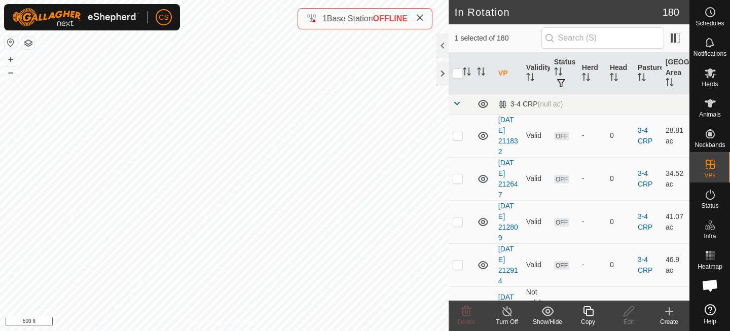 The image size is (730, 331). Describe the element at coordinates (498, 38) in the screenshot. I see `span: 1 selected of 180` at that location.